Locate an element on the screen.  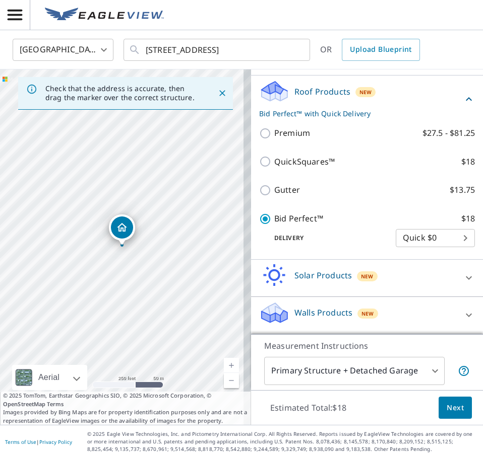
p: Gutter is located at coordinates (287, 190).